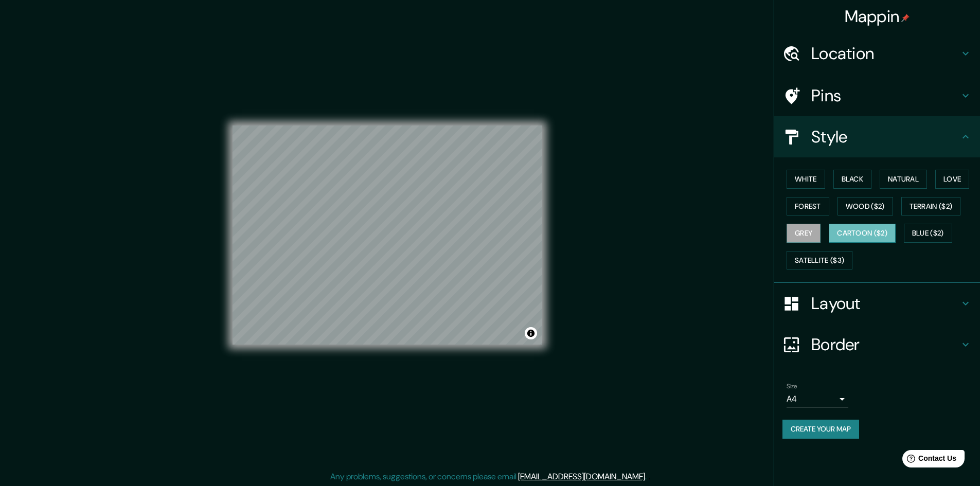  Describe the element at coordinates (903, 179) in the screenshot. I see `button: Natural` at that location.